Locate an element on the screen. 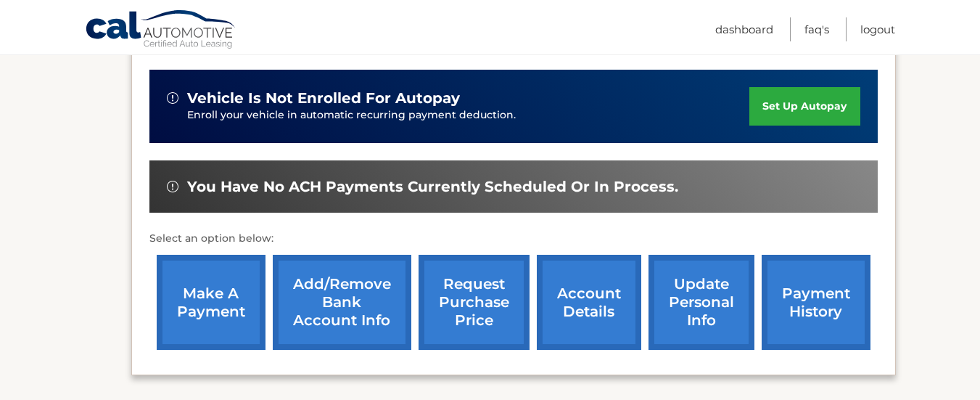 The image size is (980, 400). a: Cal Automotive is located at coordinates (161, 30).